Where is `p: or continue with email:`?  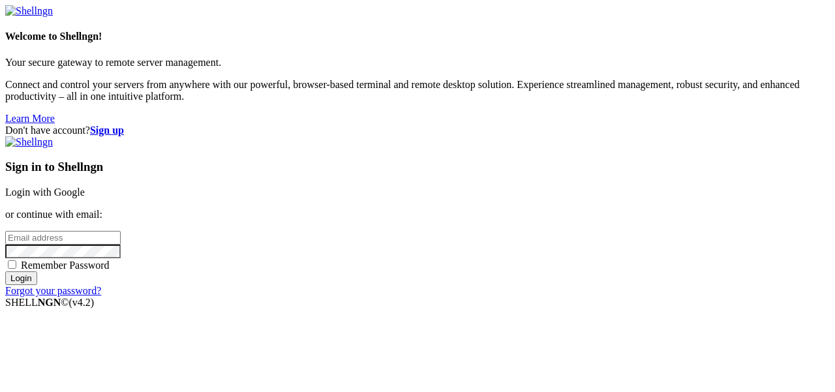 p: or continue with email: is located at coordinates (417, 215).